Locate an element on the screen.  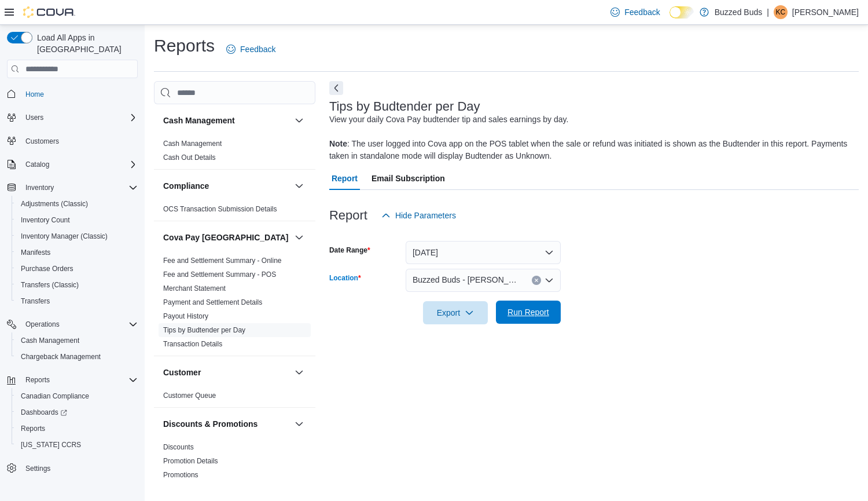
span: OCS Transaction Submission Details is located at coordinates (220, 209).